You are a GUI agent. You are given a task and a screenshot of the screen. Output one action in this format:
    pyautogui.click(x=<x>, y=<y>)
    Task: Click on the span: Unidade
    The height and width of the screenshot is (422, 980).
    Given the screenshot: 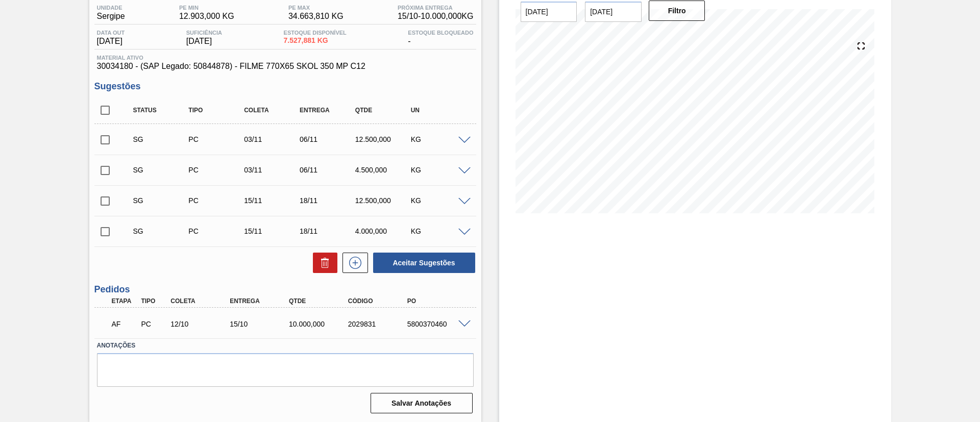 What is the action you would take?
    pyautogui.click(x=111, y=8)
    